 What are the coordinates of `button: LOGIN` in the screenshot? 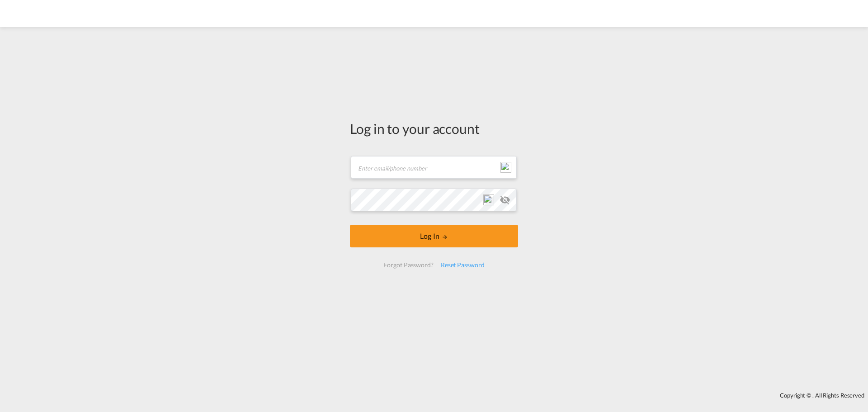 It's located at (434, 236).